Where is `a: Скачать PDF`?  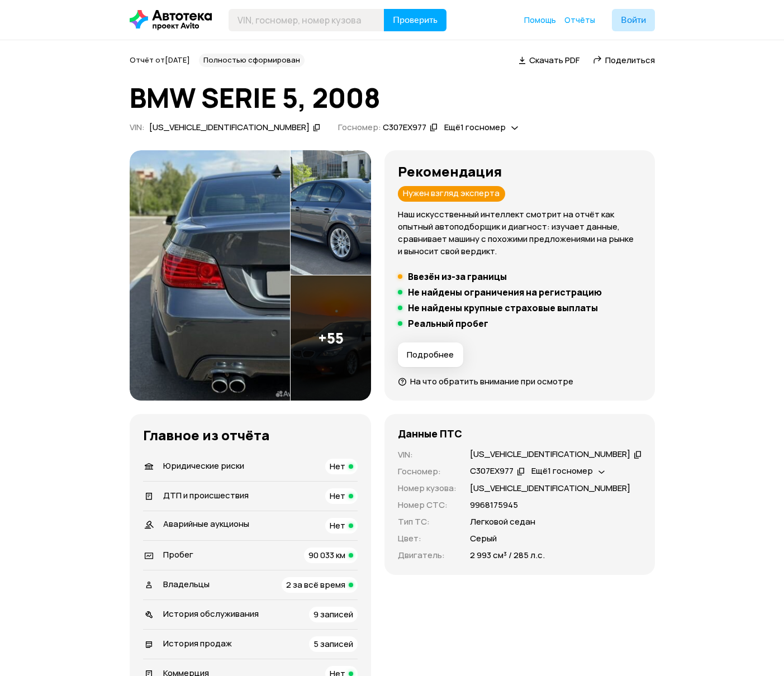 a: Скачать PDF is located at coordinates (549, 60).